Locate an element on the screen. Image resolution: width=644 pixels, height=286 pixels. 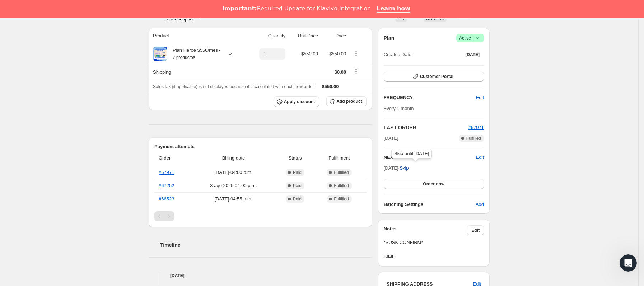
nav: Paginación is located at coordinates (260, 216).